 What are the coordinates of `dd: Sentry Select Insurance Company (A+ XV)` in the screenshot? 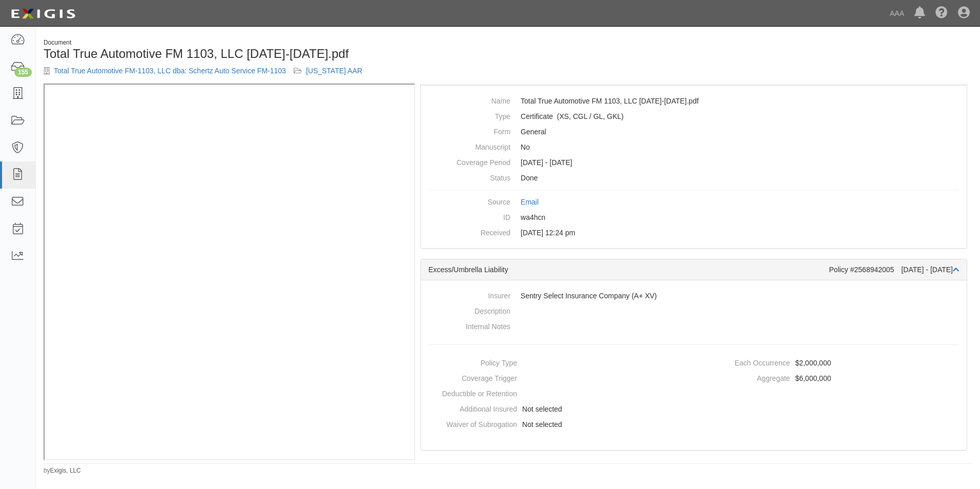 It's located at (694, 296).